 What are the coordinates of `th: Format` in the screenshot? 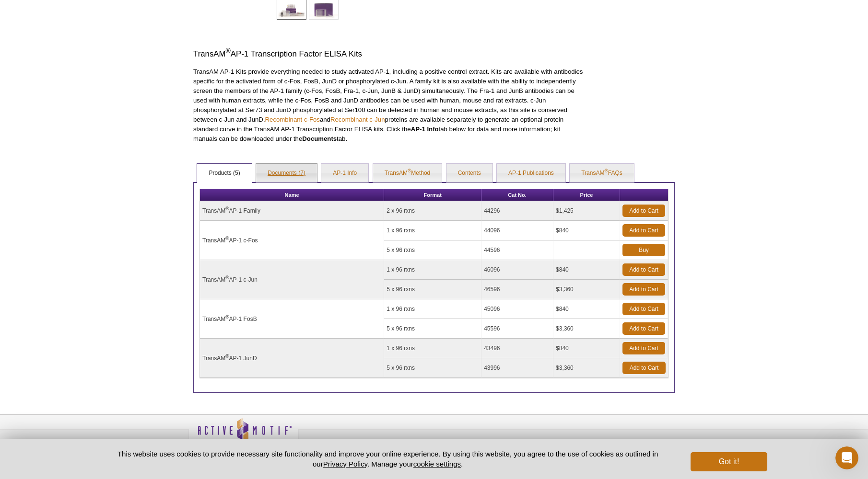 It's located at (432, 195).